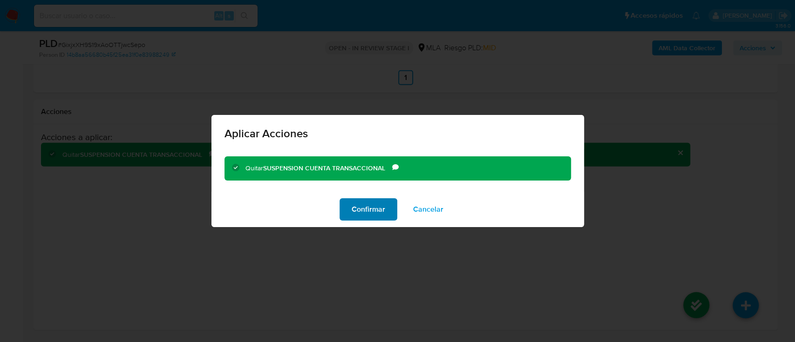  Describe the element at coordinates (428, 209) in the screenshot. I see `span: Cancelar` at that location.